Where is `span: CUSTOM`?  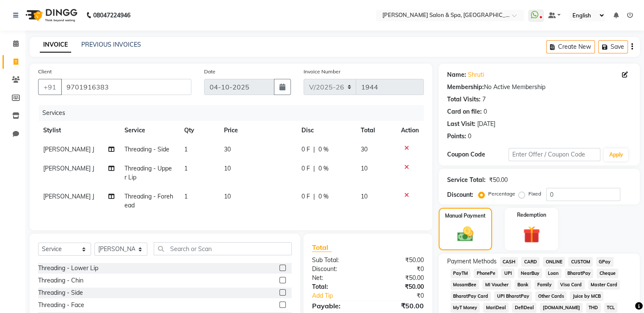 span: CUSTOM is located at coordinates (580, 262).